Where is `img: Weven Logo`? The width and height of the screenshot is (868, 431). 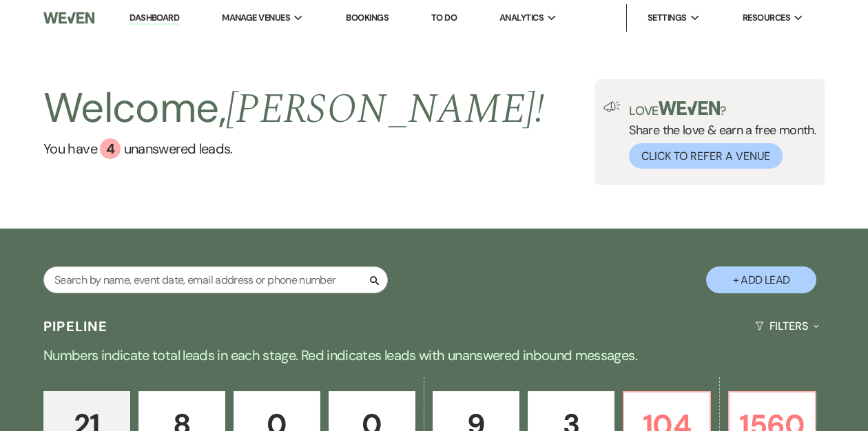 img: Weven Logo is located at coordinates (69, 18).